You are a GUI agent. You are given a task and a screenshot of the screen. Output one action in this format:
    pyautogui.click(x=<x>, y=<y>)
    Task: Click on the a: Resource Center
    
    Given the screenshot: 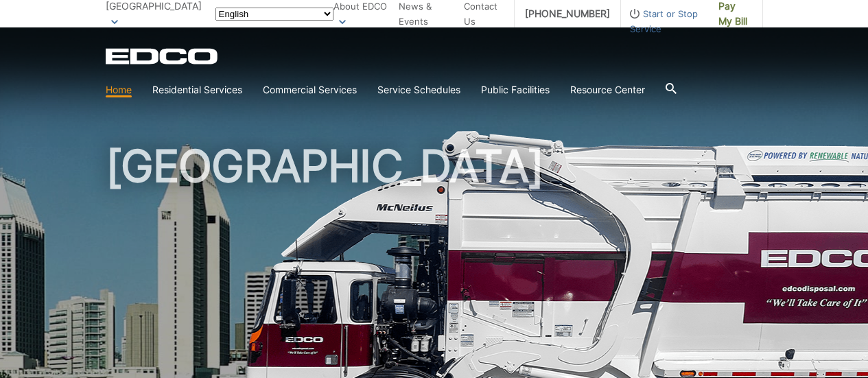 What is the action you would take?
    pyautogui.click(x=608, y=90)
    